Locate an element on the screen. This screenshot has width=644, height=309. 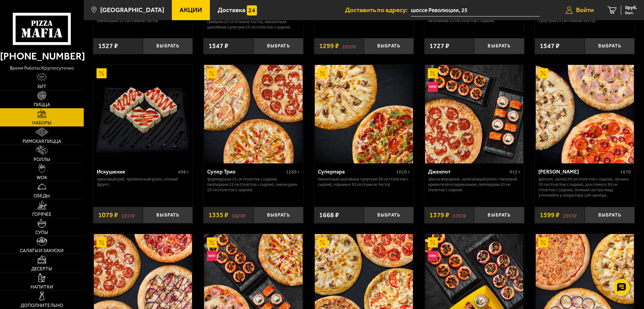
s: 1317 ₽ is located at coordinates (128, 216).